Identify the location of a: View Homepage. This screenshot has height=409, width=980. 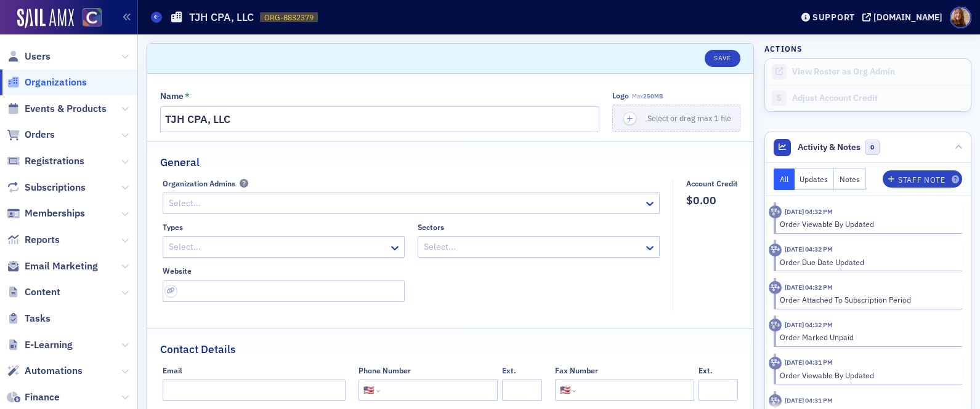
(87, 18).